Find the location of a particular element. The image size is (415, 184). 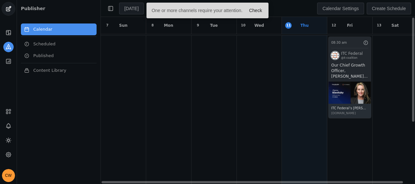

a: Published is located at coordinates (59, 56).